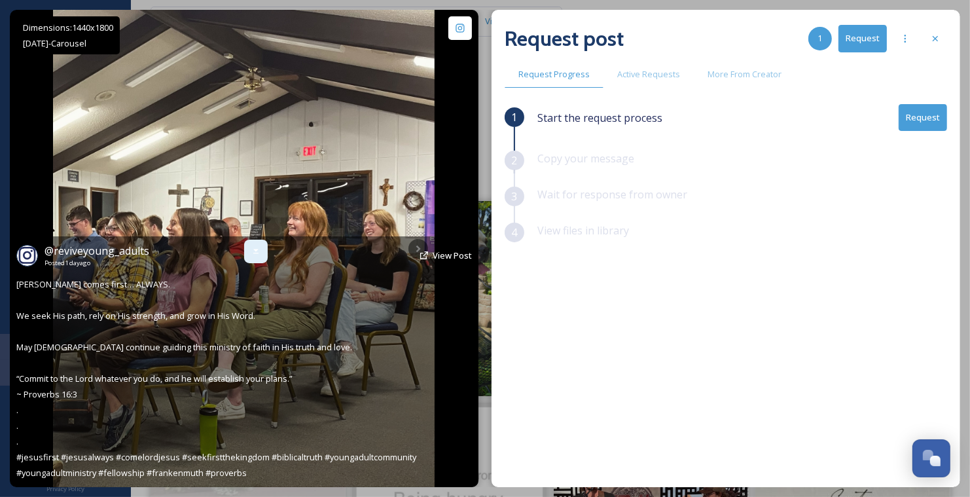 The width and height of the screenshot is (970, 497). Describe the element at coordinates (68, 28) in the screenshot. I see `span: Dimensions: 1440 x 1800` at that location.